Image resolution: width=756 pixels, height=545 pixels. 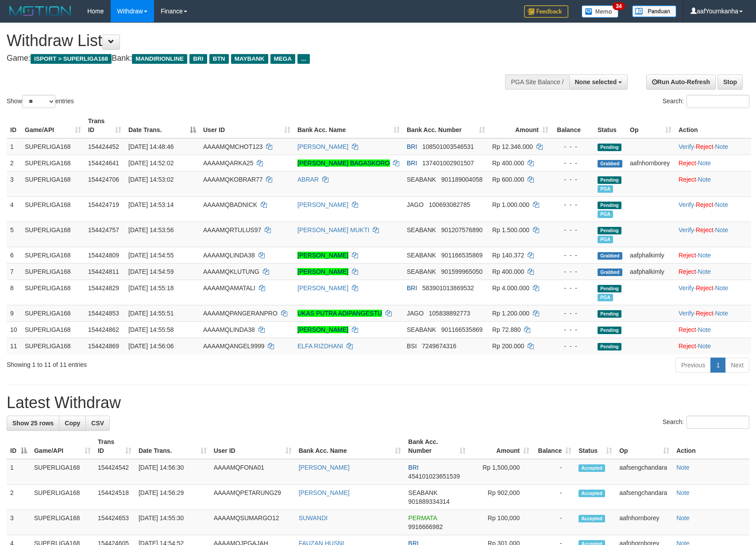 What do you see at coordinates (508, 255) in the screenshot?
I see `span: Rp 140.372` at bounding box center [508, 255].